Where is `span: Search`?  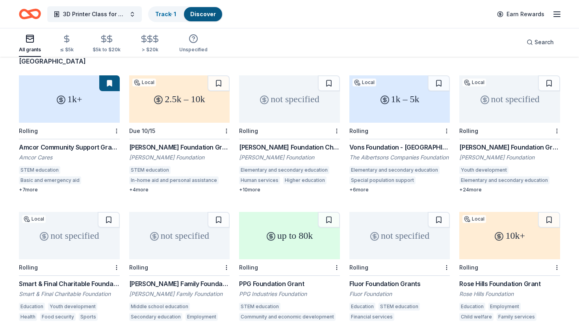 span: Search is located at coordinates (544, 42).